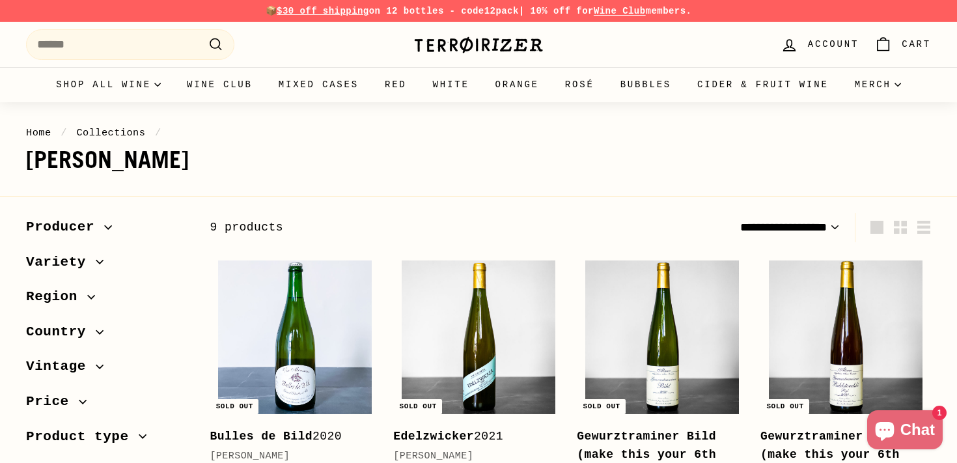 The width and height of the screenshot is (957, 463). Describe the element at coordinates (905, 431) in the screenshot. I see `inbox-online-store-chat: Shopify online store chat` at that location.